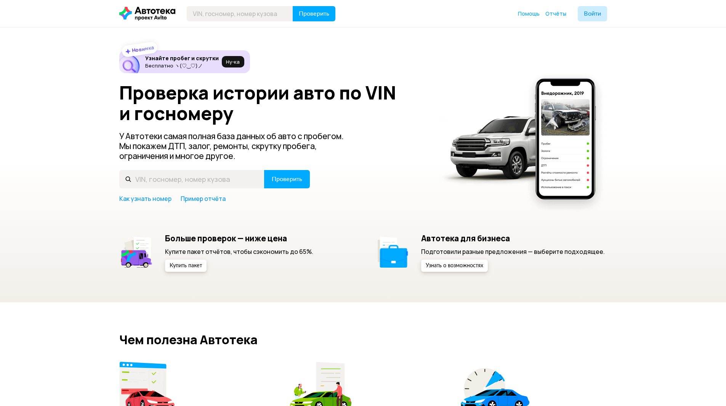  I want to click on span: Отчёты, so click(555, 13).